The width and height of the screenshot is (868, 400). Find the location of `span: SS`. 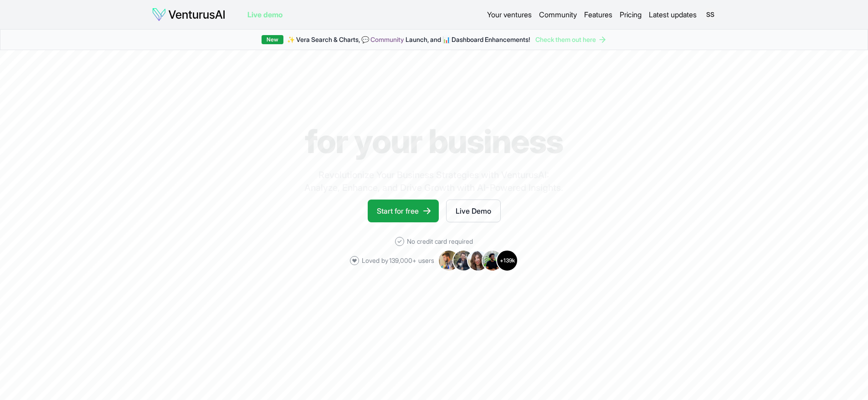

span: SS is located at coordinates (710, 15).